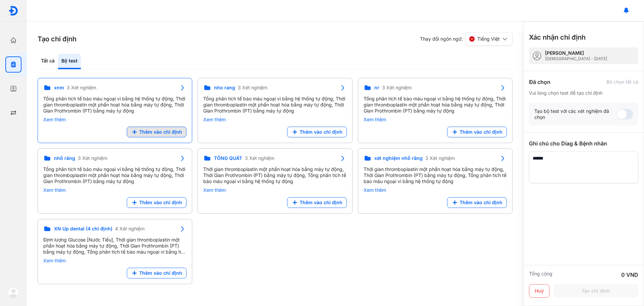 This screenshot has height=306, width=644. What do you see at coordinates (584, 93) in the screenshot?
I see `div: Vui lòng chọn test để tạo chỉ định` at bounding box center [584, 93].